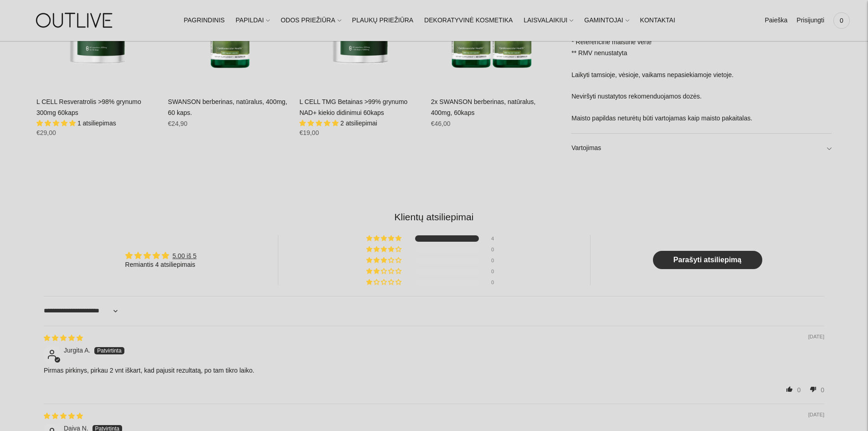 This screenshot has height=431, width=868. What do you see at coordinates (811, 20) in the screenshot?
I see `a: Prisijungti` at bounding box center [811, 20].